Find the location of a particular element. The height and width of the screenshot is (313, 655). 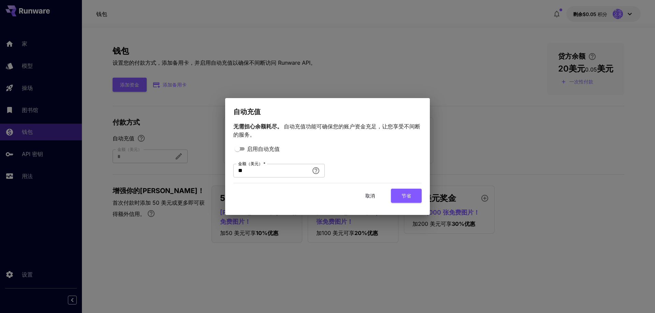

font: 节省 is located at coordinates (406, 196).